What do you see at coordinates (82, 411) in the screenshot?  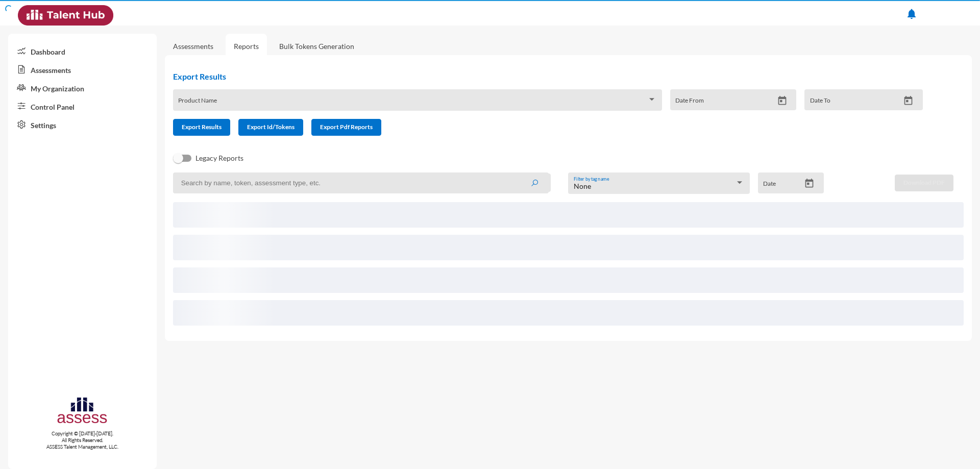 I see `img: assesscompany-logo.png` at bounding box center [82, 411].